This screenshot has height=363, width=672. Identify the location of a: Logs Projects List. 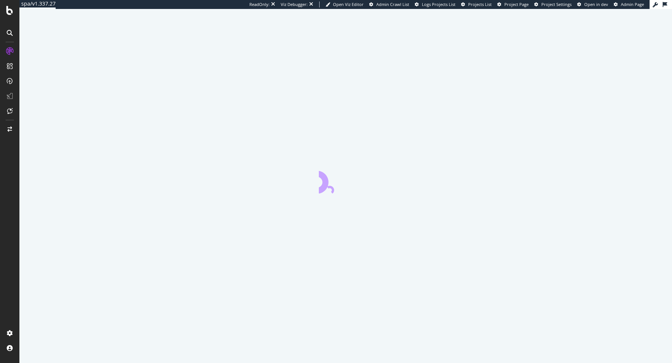
(435, 4).